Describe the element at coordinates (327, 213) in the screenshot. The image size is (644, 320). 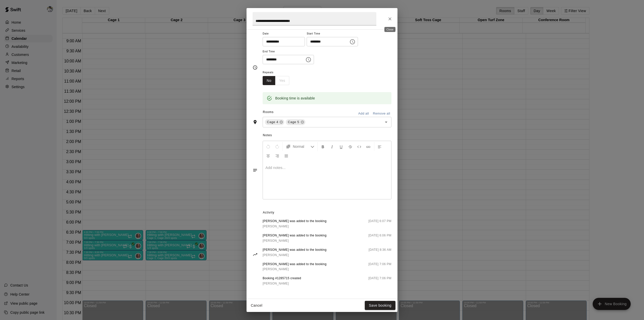
I see `span: Activity` at that location.